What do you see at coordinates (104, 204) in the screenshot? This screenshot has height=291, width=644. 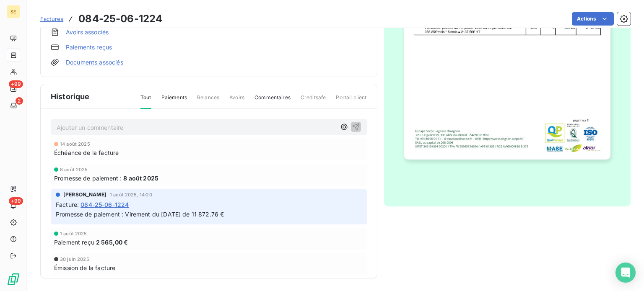 I see `span: 084-25-06-1224` at bounding box center [104, 204].